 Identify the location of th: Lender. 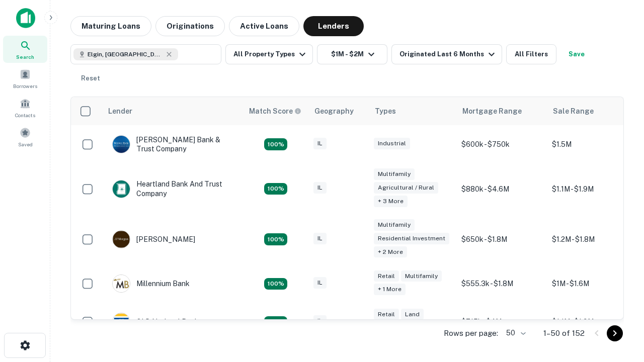
(172, 111).